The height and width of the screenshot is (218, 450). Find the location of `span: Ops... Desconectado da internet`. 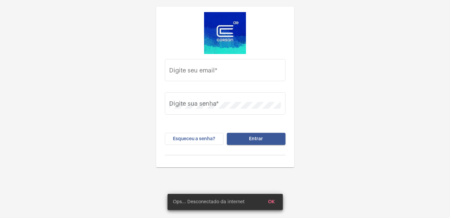

span: Ops... Desconectado da internet is located at coordinates (209, 202).